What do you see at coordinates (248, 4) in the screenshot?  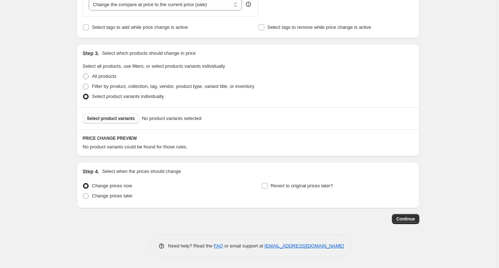 I see `div: help` at bounding box center [248, 4].